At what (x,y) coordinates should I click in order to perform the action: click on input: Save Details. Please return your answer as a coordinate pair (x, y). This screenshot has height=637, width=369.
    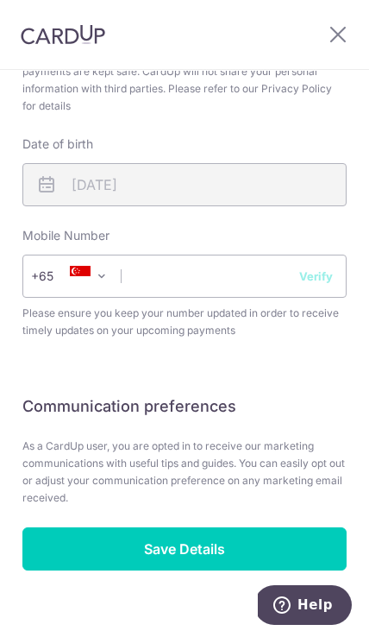
    Looking at the image, I should click on (185, 549).